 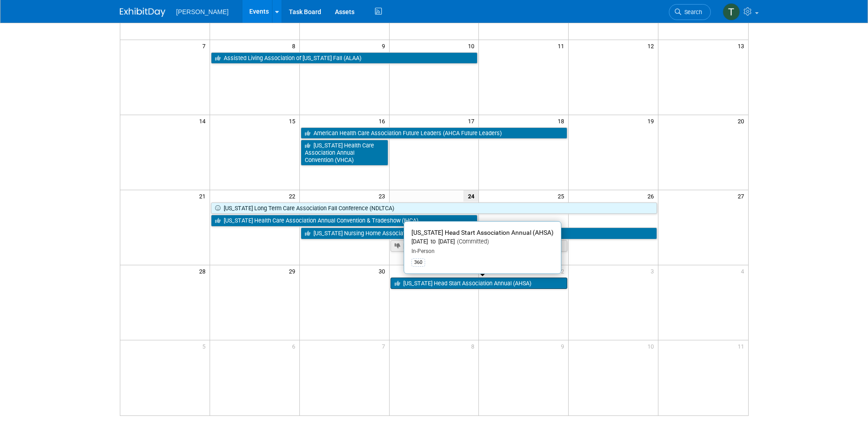 What do you see at coordinates (692, 12) in the screenshot?
I see `span: Search` at bounding box center [692, 12].